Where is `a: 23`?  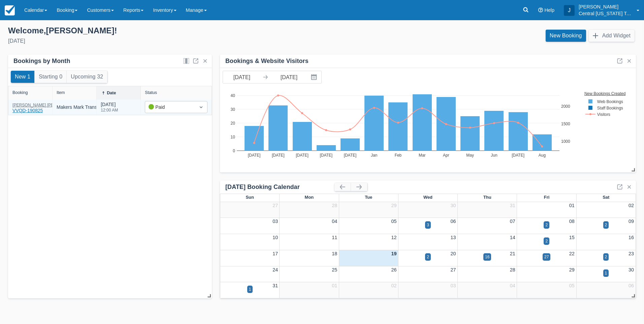 a: 23 is located at coordinates (631, 253).